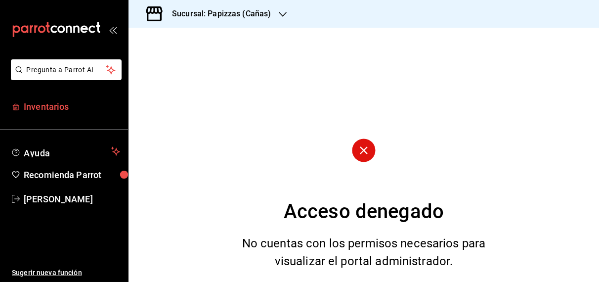 Image resolution: width=599 pixels, height=282 pixels. Describe the element at coordinates (66, 70) in the screenshot. I see `button: Pregunta a Parrot AI` at that location.